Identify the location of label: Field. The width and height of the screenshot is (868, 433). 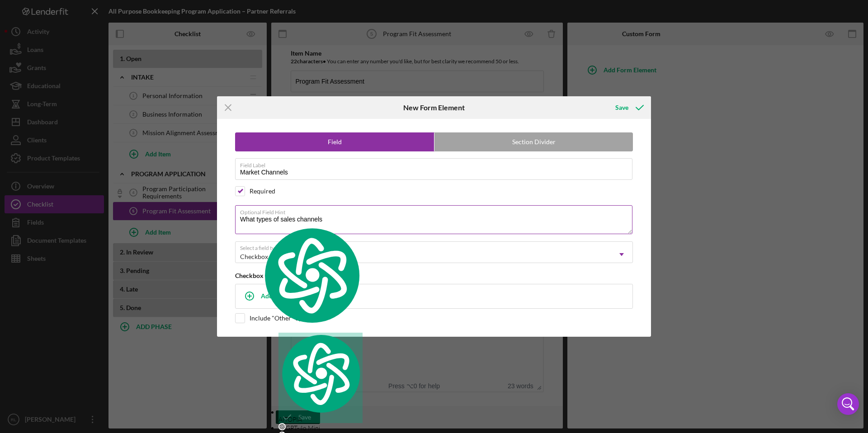
(334, 142).